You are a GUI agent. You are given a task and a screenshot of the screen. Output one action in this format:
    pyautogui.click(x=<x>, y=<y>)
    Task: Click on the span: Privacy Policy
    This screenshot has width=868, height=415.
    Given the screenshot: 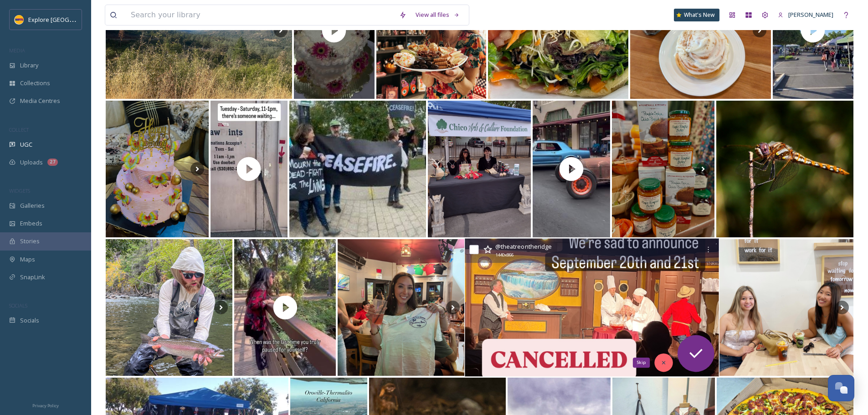 What is the action you would take?
    pyautogui.click(x=45, y=405)
    